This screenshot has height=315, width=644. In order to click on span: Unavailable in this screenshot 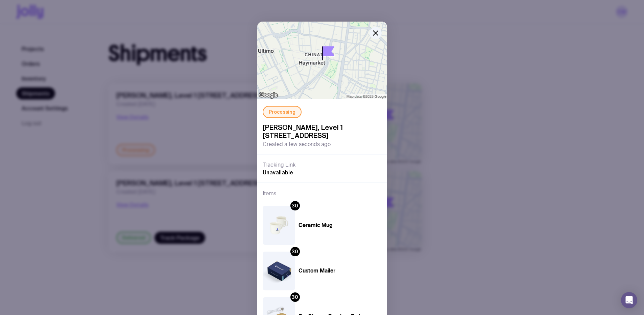, I will do `click(278, 172)`.